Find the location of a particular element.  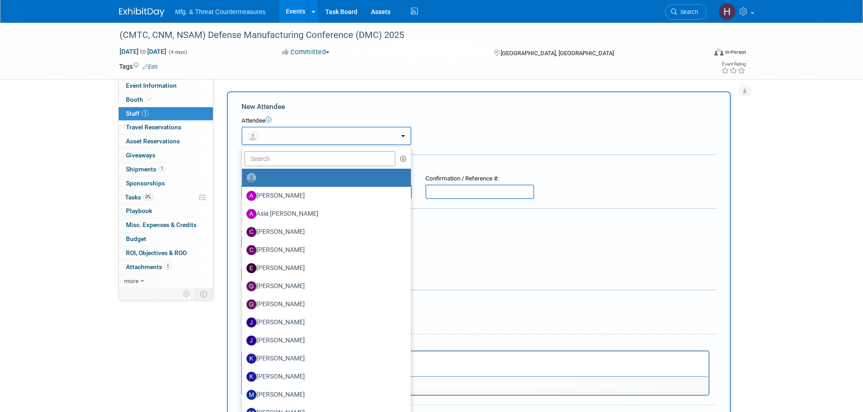

a: Misc. Expenses & Credits is located at coordinates (166, 225).